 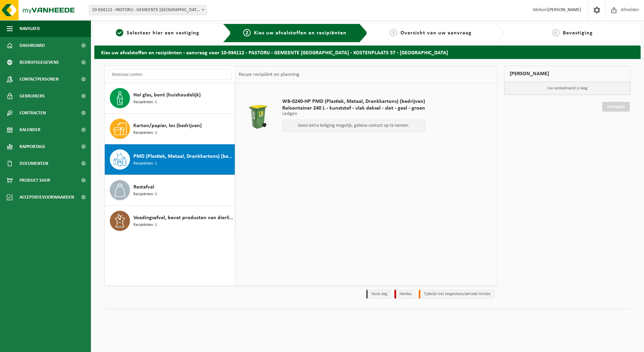 I want to click on span: Rolcontainer 240 L - kunststof - vlak deksel - slot - geel - groen, so click(x=354, y=108).